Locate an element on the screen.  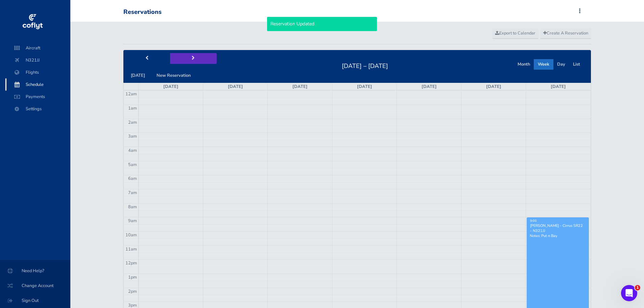
img: coflyt logo is located at coordinates (33, 22).